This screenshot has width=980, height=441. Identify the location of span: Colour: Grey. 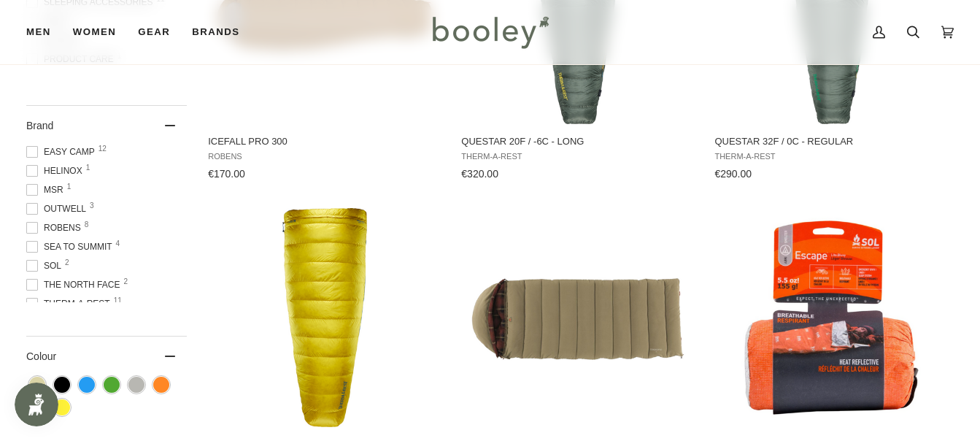
(137, 385).